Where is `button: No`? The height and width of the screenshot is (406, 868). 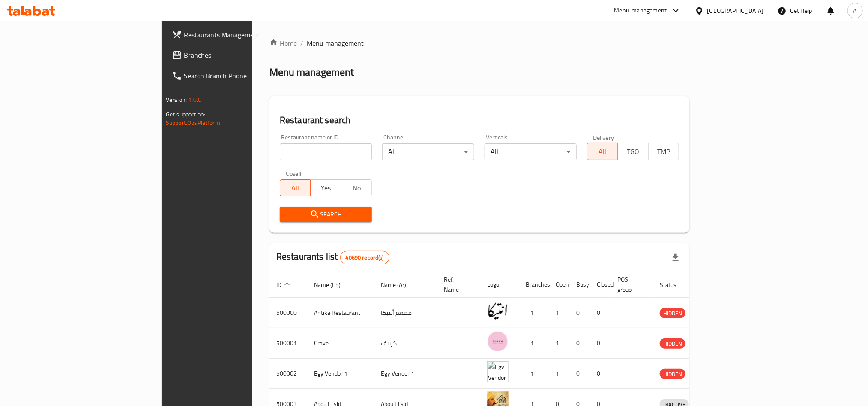
button: No is located at coordinates (356, 188).